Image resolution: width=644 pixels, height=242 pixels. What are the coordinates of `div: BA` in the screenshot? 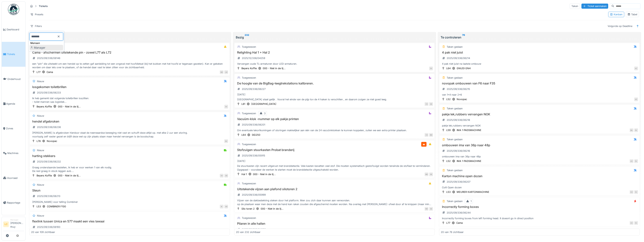 It's located at (632, 130).